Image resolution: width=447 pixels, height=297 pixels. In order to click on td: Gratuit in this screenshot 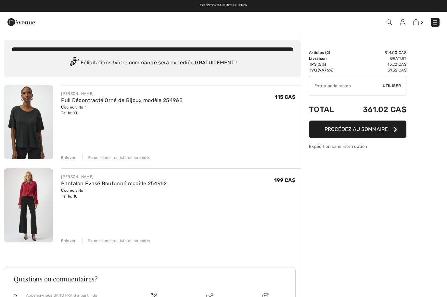, I will do `click(375, 58)`.